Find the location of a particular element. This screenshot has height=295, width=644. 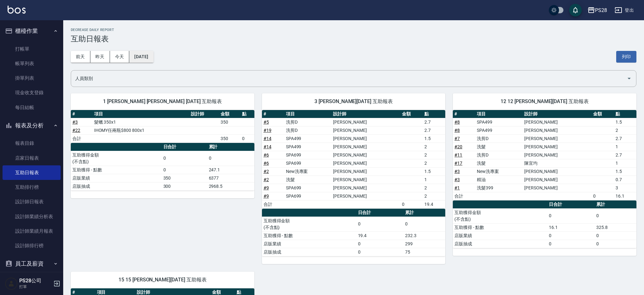

td: 19.4 is located at coordinates (434, 204).